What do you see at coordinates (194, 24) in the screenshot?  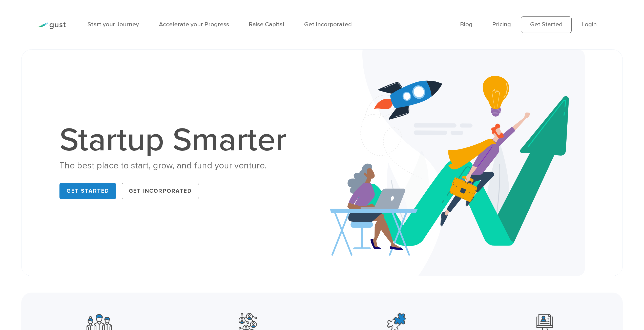 I see `a: Accelerate your Progress` at bounding box center [194, 24].